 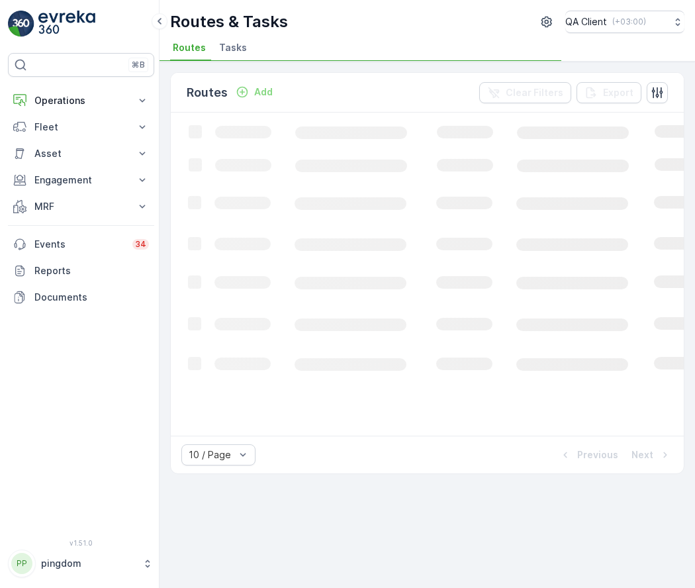 I want to click on button: Operations, so click(x=81, y=101).